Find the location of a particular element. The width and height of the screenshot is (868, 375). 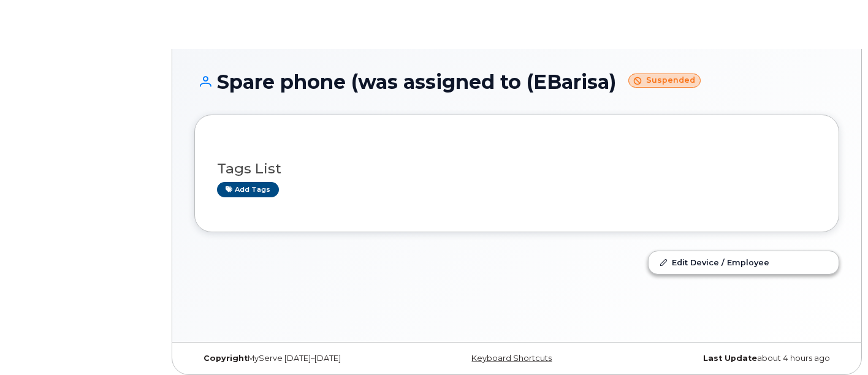

a: Add tags is located at coordinates (247, 190).